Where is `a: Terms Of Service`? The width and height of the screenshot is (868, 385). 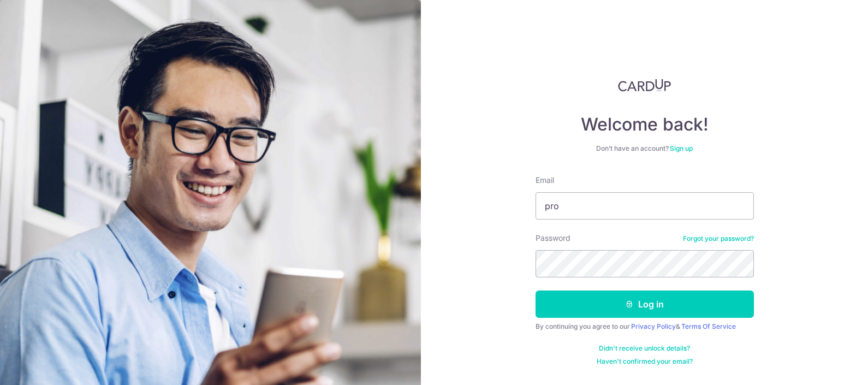 a: Terms Of Service is located at coordinates (709, 326).